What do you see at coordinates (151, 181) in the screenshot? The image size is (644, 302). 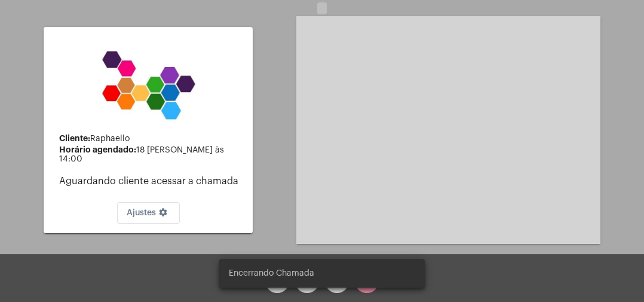 I see `p: Aguardando cliente acessar a chamada` at bounding box center [151, 181].